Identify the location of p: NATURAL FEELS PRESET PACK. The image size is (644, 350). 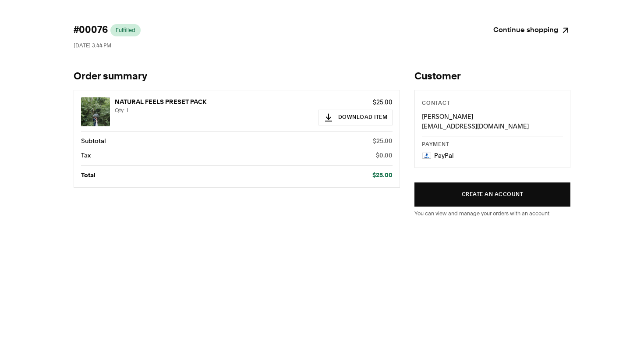
(214, 102).